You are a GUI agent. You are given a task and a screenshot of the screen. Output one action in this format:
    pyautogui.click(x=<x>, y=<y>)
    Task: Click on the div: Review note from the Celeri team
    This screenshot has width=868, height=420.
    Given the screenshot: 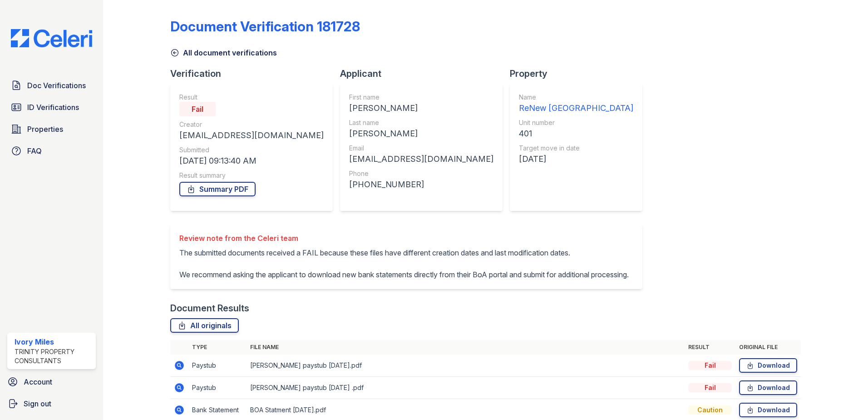 What is the action you would take?
    pyautogui.click(x=404, y=238)
    